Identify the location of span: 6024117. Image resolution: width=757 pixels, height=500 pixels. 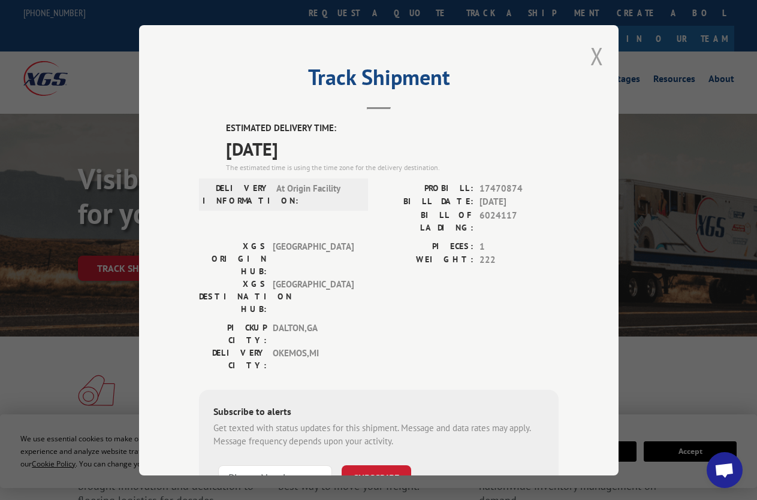
(519, 221).